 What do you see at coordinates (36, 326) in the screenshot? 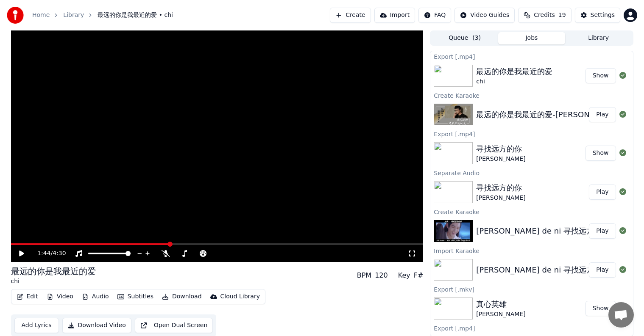
I see `button: Add Lyrics` at bounding box center [36, 326].